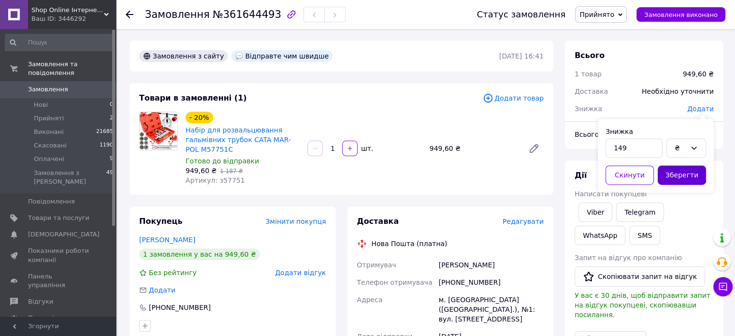 The image size is (735, 336). Describe the element at coordinates (58, 255) in the screenshot. I see `span: Показники роботи компанії` at that location.